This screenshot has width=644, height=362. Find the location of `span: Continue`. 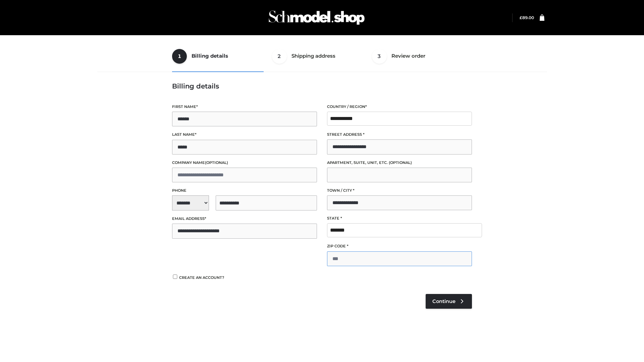

span: Continue is located at coordinates (443, 302).